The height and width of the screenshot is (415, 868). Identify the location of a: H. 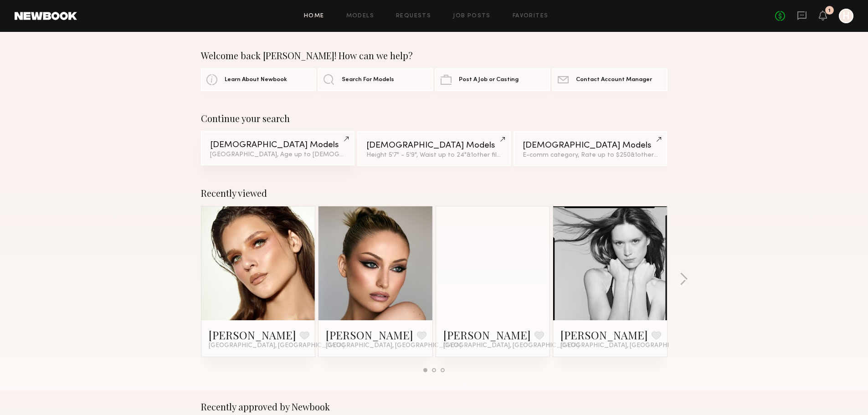
(846, 16).